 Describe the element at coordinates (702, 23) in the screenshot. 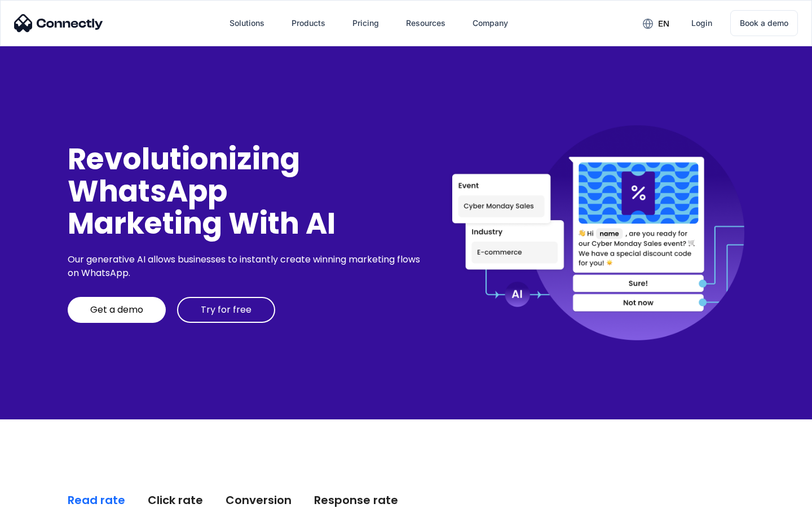

I see `a: Login` at that location.